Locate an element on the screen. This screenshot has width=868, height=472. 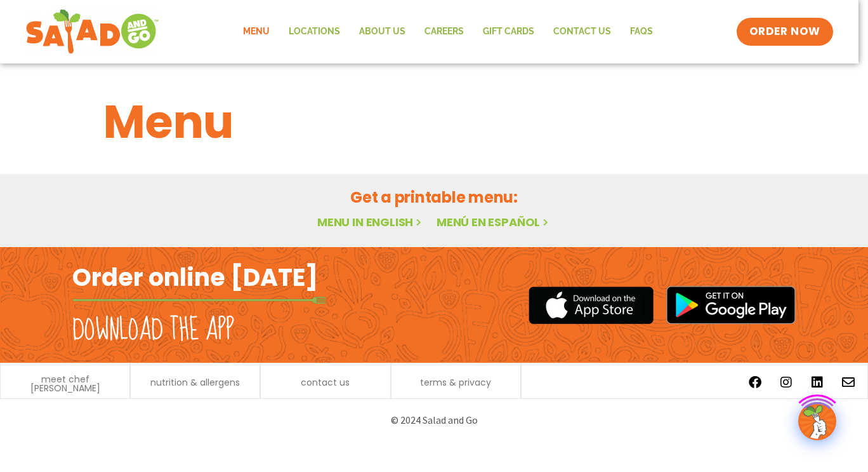
h1: Menu is located at coordinates (434, 122).